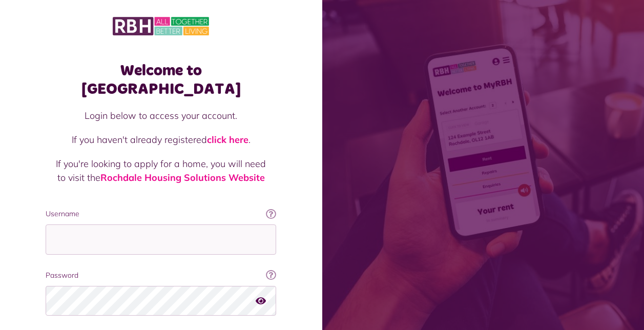 The width and height of the screenshot is (644, 330). What do you see at coordinates (161, 140) in the screenshot?
I see `p: If you haven't already registered .` at bounding box center [161, 140].